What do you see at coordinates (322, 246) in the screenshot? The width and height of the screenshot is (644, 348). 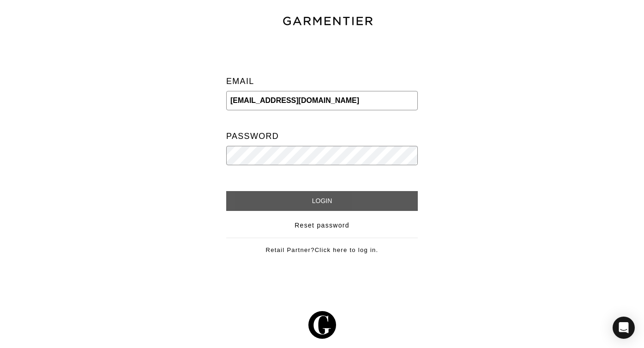 I see `div: Retail Partner?` at bounding box center [322, 246].